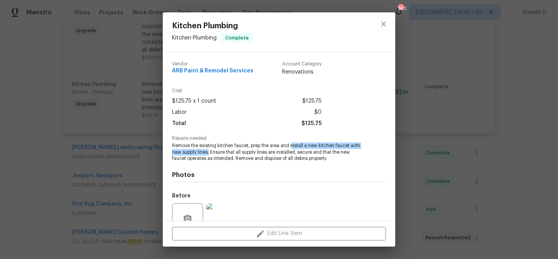  What do you see at coordinates (279, 138) in the screenshot?
I see `span: Repairs needed` at bounding box center [279, 138].